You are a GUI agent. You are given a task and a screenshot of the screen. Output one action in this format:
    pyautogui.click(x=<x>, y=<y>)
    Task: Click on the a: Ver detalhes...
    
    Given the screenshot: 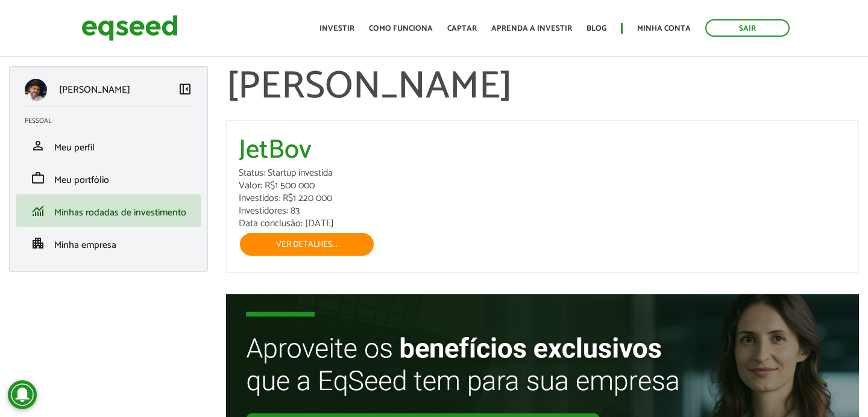 What is the action you would take?
    pyautogui.click(x=306, y=244)
    